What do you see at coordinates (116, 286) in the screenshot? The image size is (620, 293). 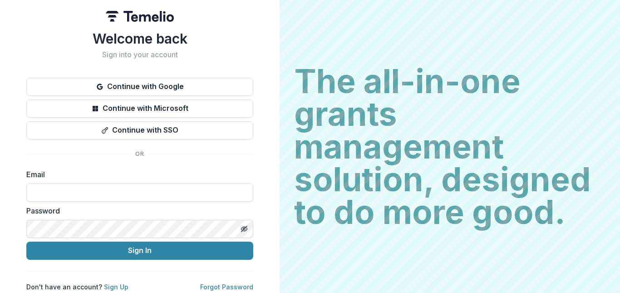 I see `a: Sign Up` at bounding box center [116, 286].